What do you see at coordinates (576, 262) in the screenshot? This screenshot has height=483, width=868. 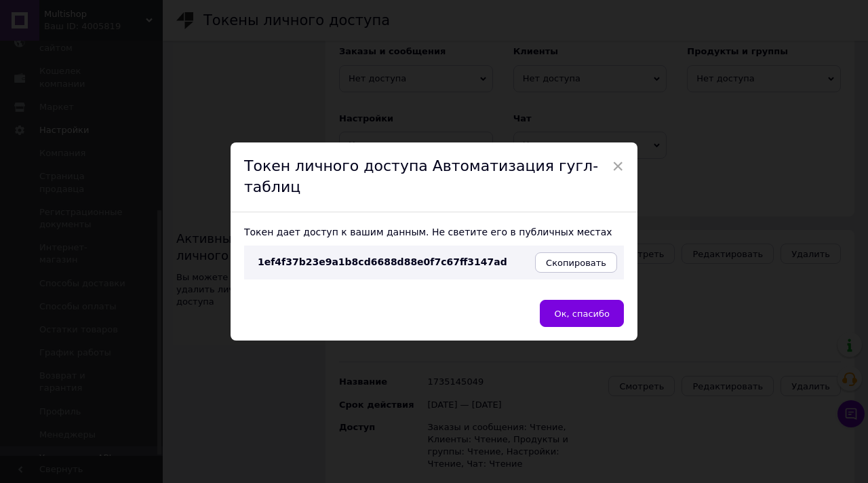 I see `span: Скопировать` at bounding box center [576, 262].